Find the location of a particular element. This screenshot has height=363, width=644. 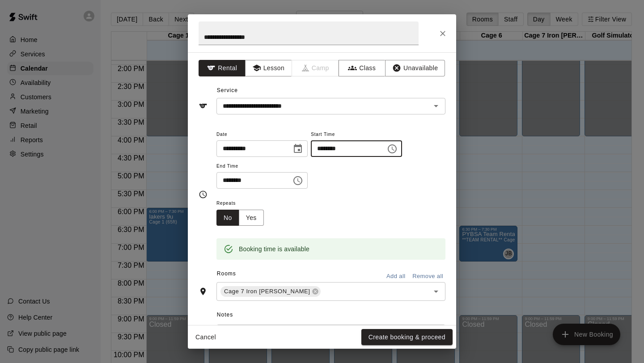

svg: Rooms is located at coordinates (203, 291).